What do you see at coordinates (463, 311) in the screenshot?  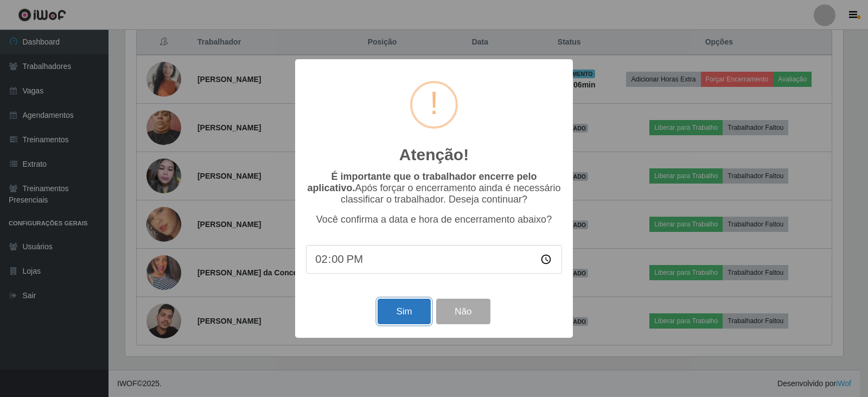 I see `button: Não` at bounding box center [463, 311].